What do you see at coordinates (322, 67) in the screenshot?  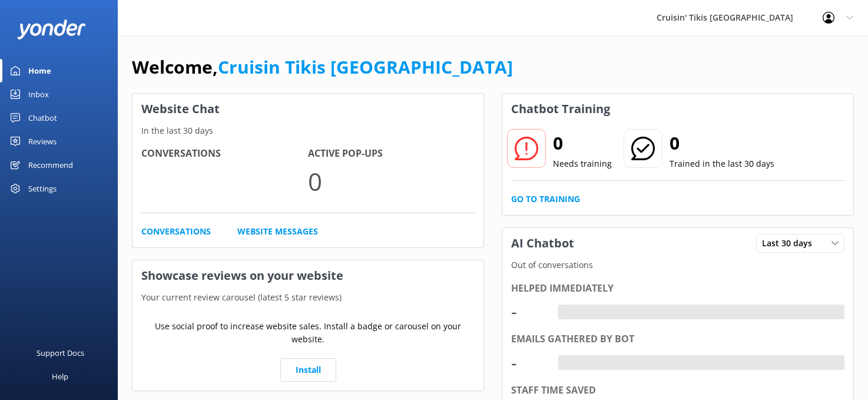 I see `h1: Welcome,` at bounding box center [322, 67].